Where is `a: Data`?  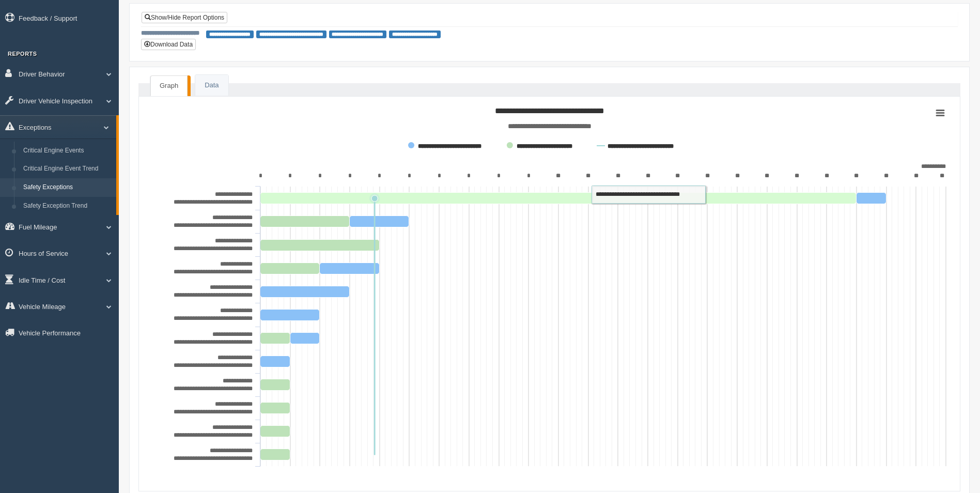
a: Data is located at coordinates (211, 85).